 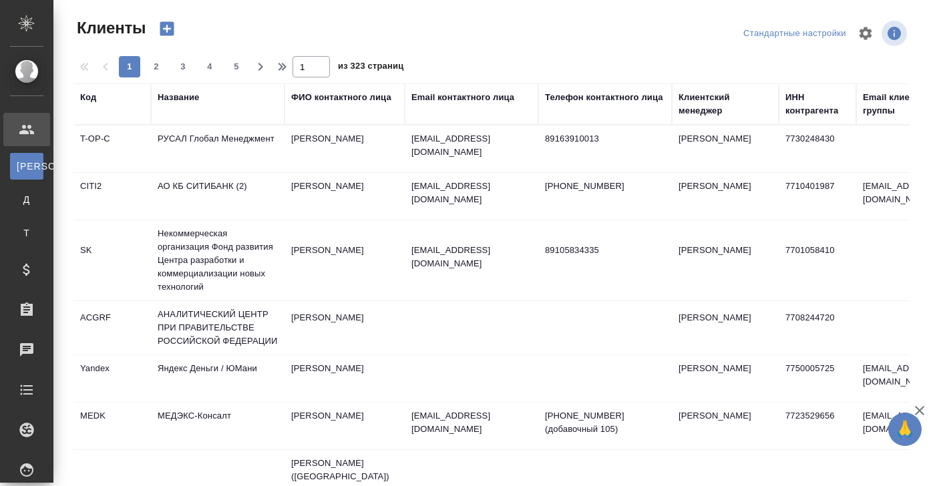 I want to click on span: Т, so click(x=27, y=233).